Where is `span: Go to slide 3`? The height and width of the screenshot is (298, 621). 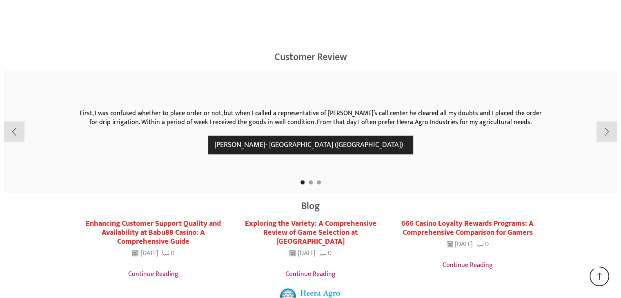
span: Go to slide 3 is located at coordinates (319, 182).